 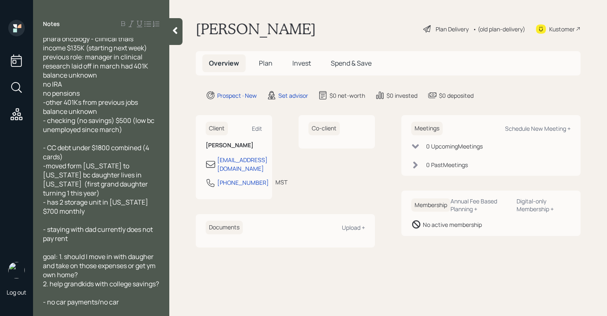 I want to click on span: Overview, so click(x=224, y=63).